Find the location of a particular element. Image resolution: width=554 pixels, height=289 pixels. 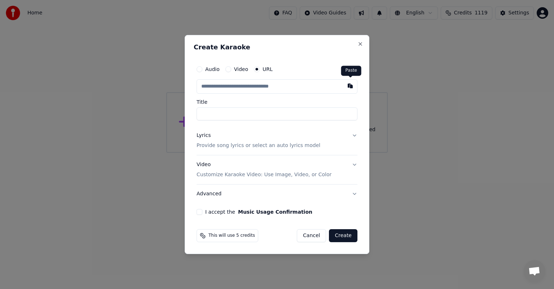

div: Video is located at coordinates (264, 170).